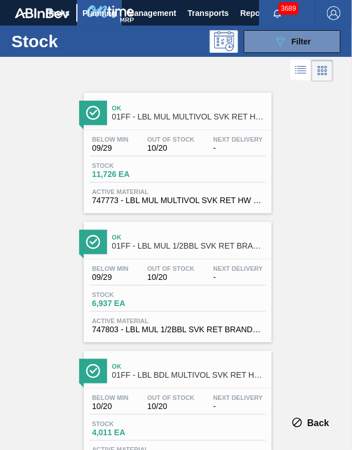  What do you see at coordinates (255, 13) in the screenshot?
I see `span: Reports` at bounding box center [255, 13].